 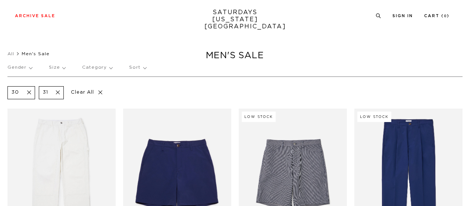 What do you see at coordinates (446, 16) in the screenshot?
I see `small: 0` at bounding box center [446, 16].